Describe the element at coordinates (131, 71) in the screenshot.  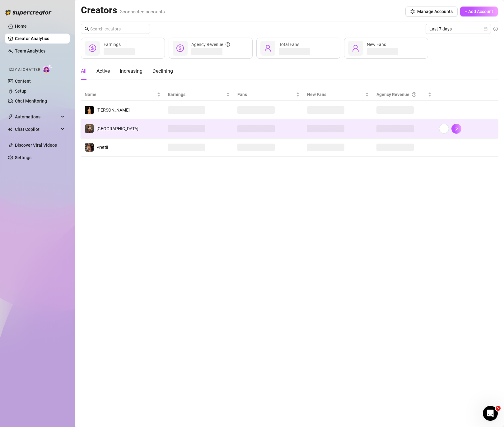
I see `div: Increasing` at that location.